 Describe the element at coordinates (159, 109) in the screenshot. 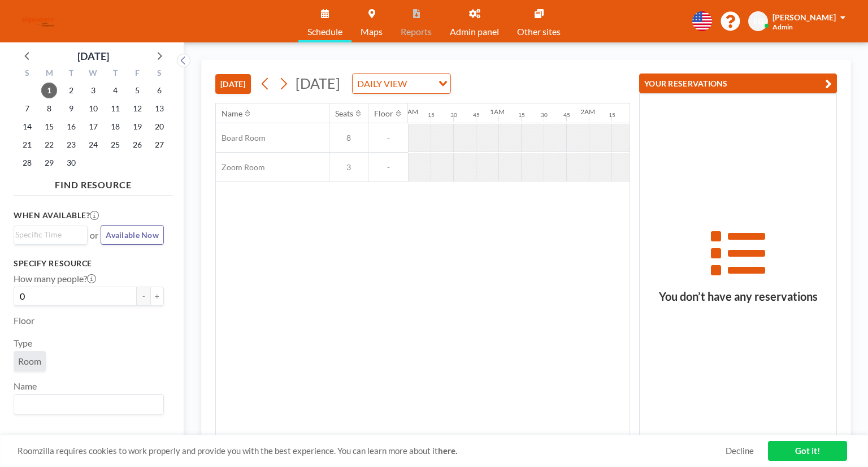

I see `span: Saturday, September 13, 2025` at that location.